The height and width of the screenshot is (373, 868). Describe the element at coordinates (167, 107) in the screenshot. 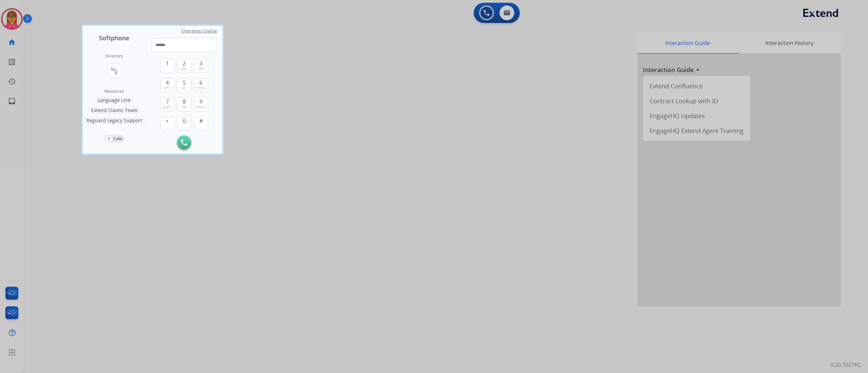

I see `span: pqrs` at that location.